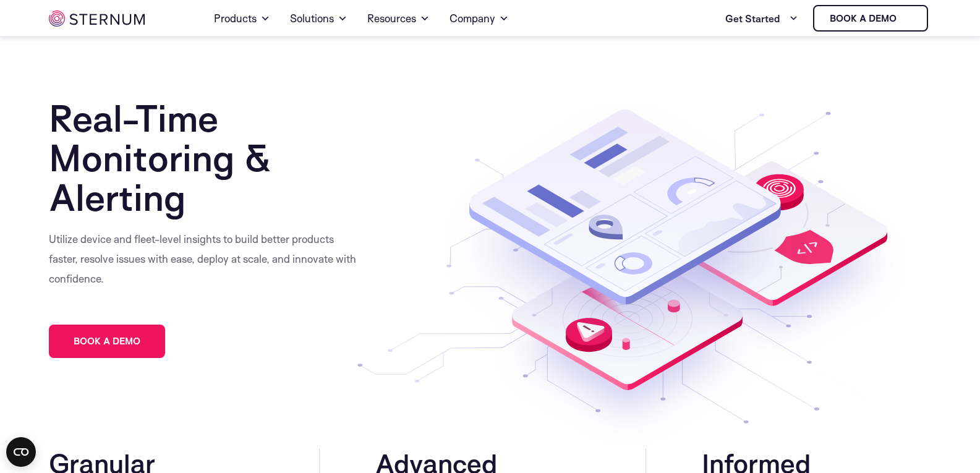 The image size is (980, 473). Describe the element at coordinates (318, 18) in the screenshot. I see `a: Solutions` at that location.